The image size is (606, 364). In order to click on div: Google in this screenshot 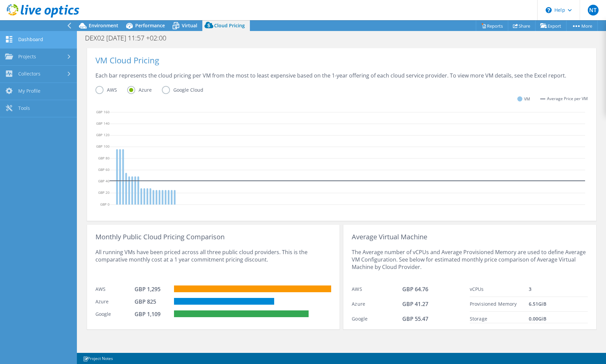, I will do `click(115, 314)`.